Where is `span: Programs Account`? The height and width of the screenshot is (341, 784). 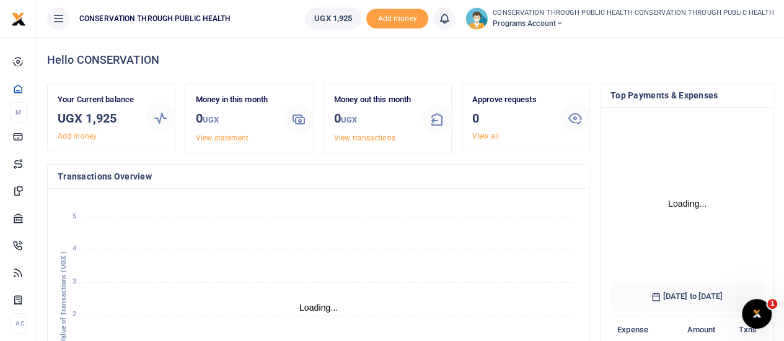
span: Programs Account is located at coordinates (633, 24).